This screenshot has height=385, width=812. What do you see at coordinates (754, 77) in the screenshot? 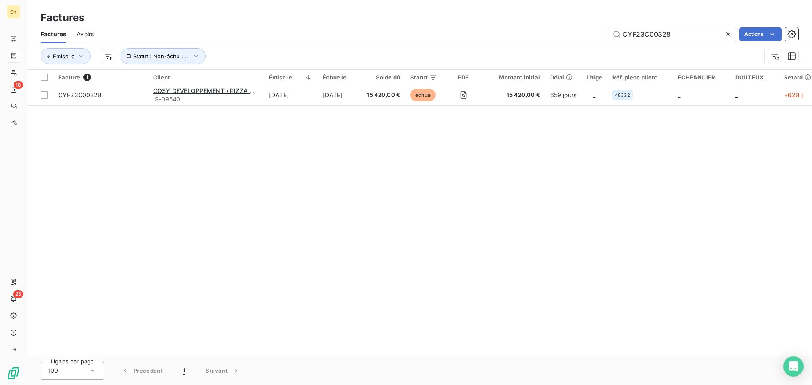
I see `div: DOUTEUX` at bounding box center [754, 77].